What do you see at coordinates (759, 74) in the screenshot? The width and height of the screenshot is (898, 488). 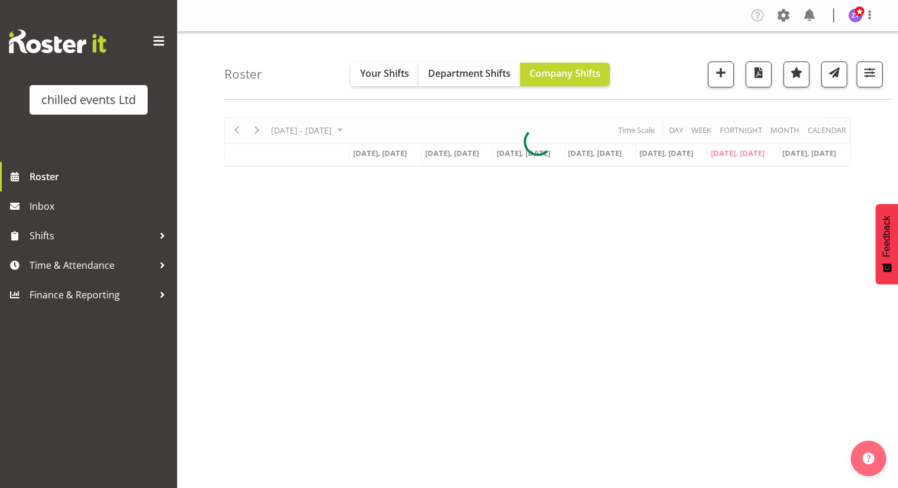 I see `button: Download a PDF of the roster according to the set date range.` at bounding box center [759, 74].